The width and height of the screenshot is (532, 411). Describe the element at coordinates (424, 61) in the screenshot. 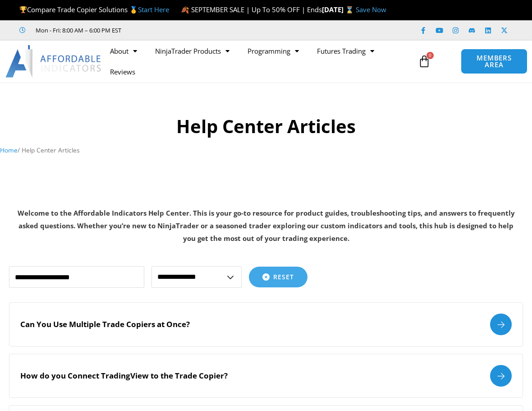

I see `a: 0` at that location.